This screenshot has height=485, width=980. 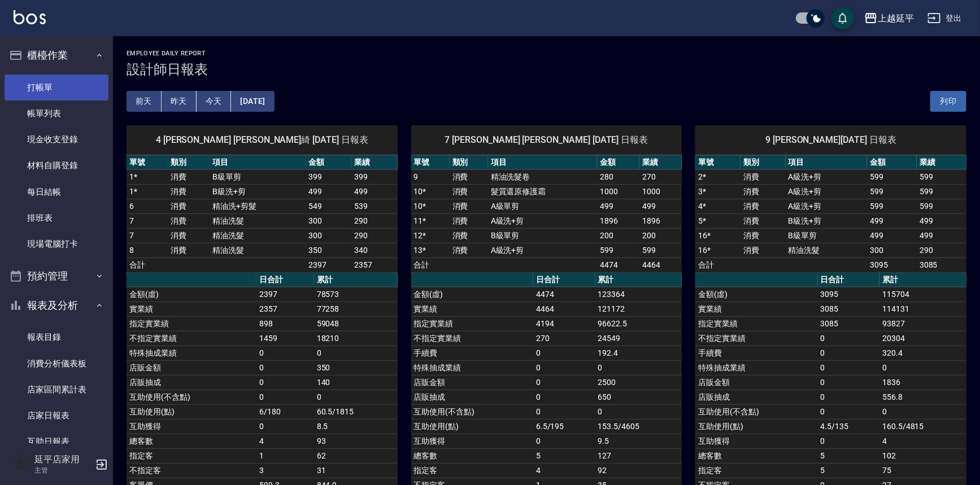 I want to click on td: 4474, so click(x=618, y=265).